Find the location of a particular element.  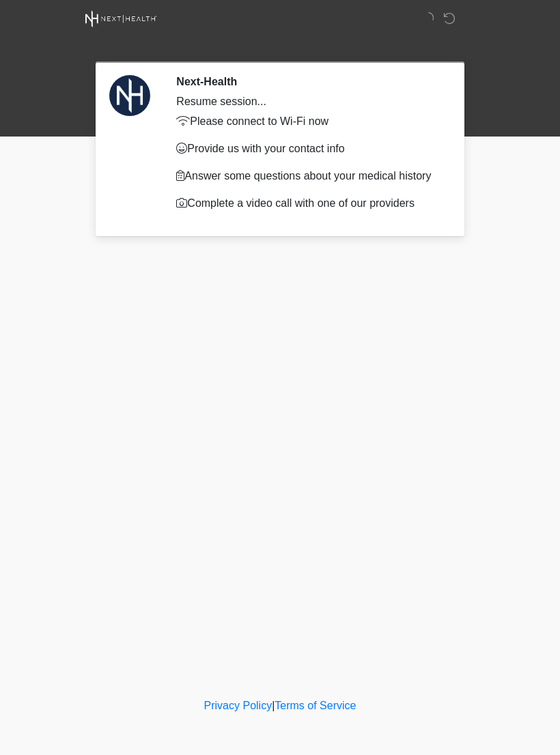

img: Next-Health Logo is located at coordinates (121, 19).